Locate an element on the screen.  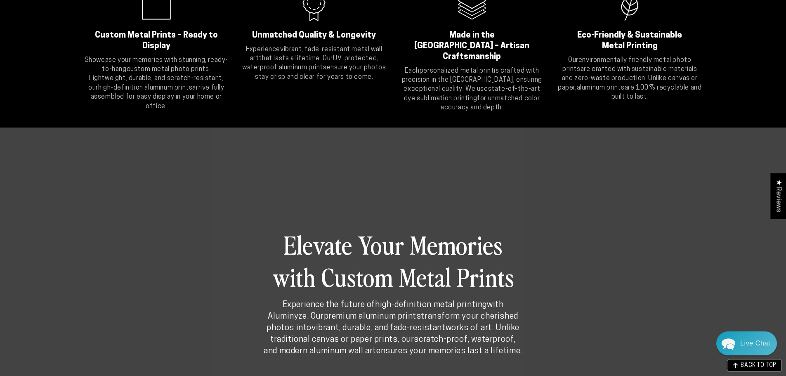
p: Experience that lasts a lifetime. Our ensure your photos stay crisp and clear for years to come. is located at coordinates (314, 64).